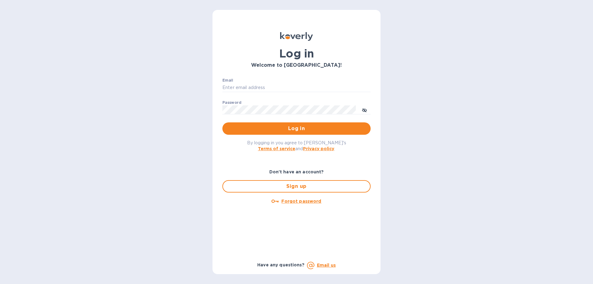 The image size is (593, 284). What do you see at coordinates (277, 149) in the screenshot?
I see `a: Terms of service` at bounding box center [277, 149].